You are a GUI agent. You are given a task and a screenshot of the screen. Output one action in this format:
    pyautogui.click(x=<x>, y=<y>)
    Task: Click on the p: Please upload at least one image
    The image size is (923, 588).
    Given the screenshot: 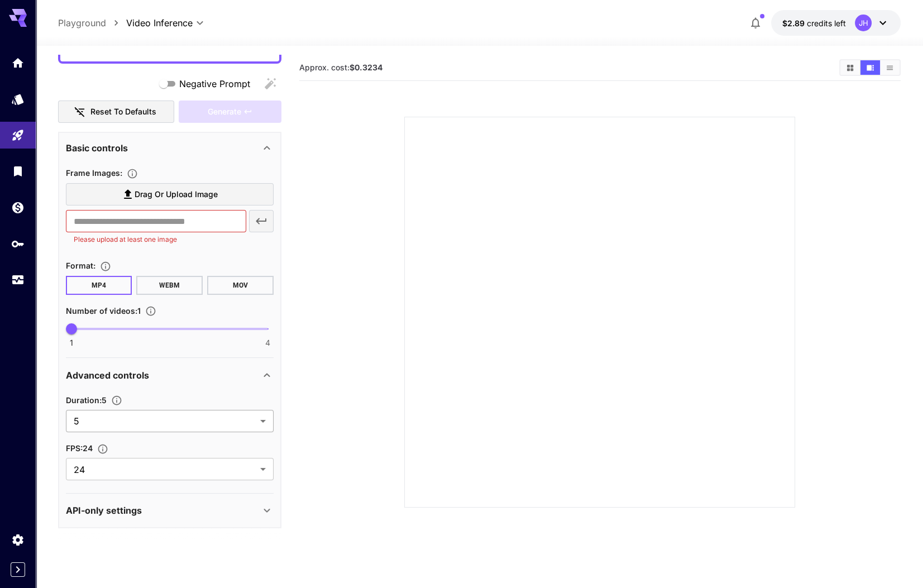 What is the action you would take?
    pyautogui.click(x=156, y=240)
    